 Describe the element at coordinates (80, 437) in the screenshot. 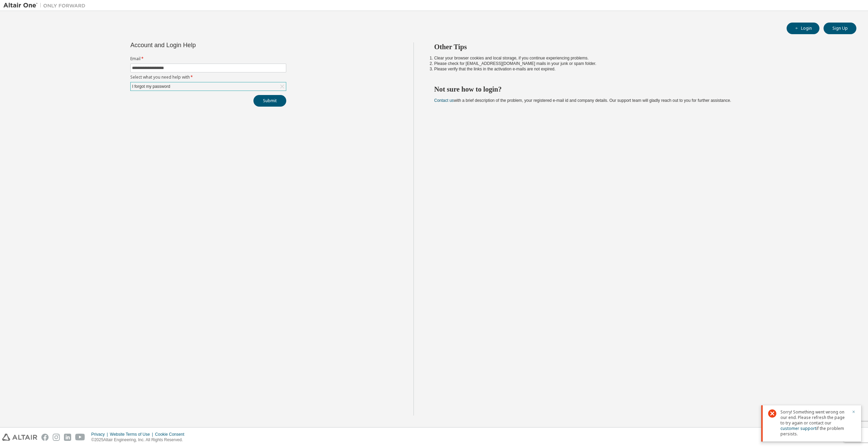

I see `img: youtube.svg` at that location.